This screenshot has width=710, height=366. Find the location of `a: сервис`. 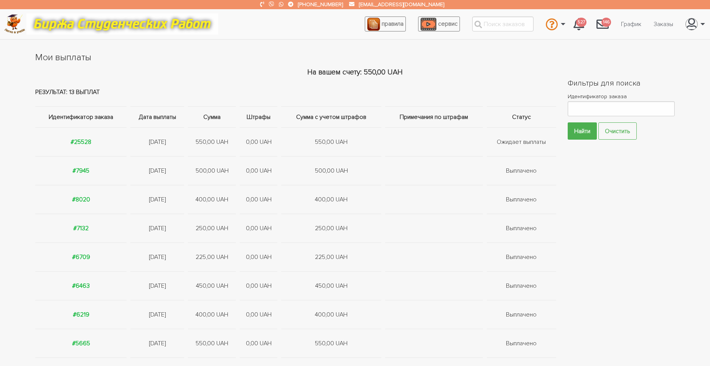

a: сервис is located at coordinates (439, 24).